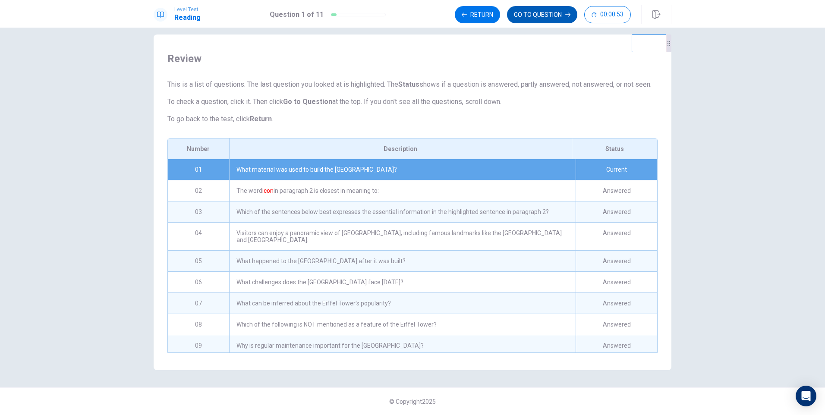 This screenshot has width=825, height=415. I want to click on p: This is a list of questions. The last question you looked at is highlighted. The shows if a quest..., so click(413, 85).